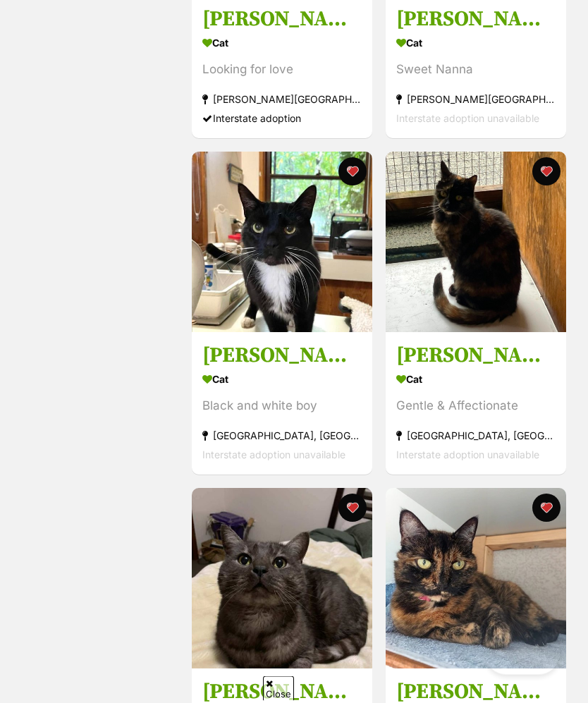  Describe the element at coordinates (476, 242) in the screenshot. I see `img: Zoe` at that location.